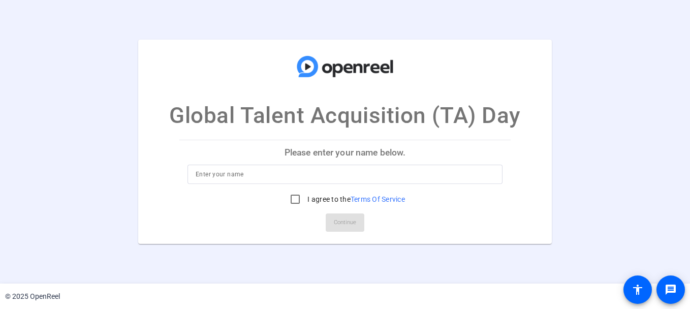 The width and height of the screenshot is (690, 309). What do you see at coordinates (33, 296) in the screenshot?
I see `div: © 2025 OpenReel` at bounding box center [33, 296].